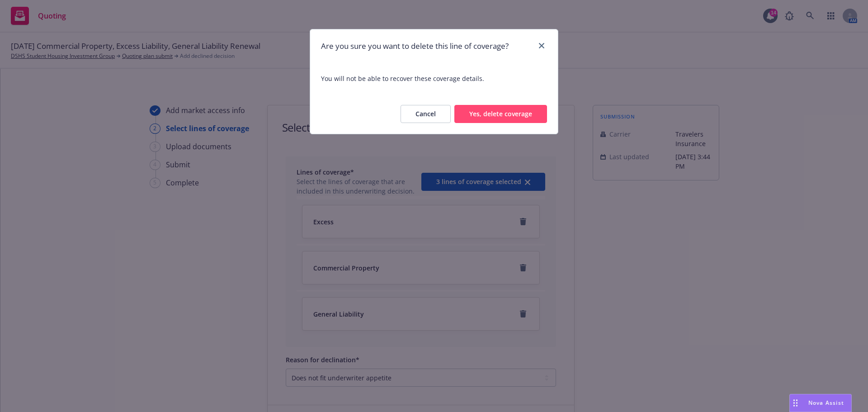  What do you see at coordinates (425, 114) in the screenshot?
I see `button: Cancel` at bounding box center [425, 114].